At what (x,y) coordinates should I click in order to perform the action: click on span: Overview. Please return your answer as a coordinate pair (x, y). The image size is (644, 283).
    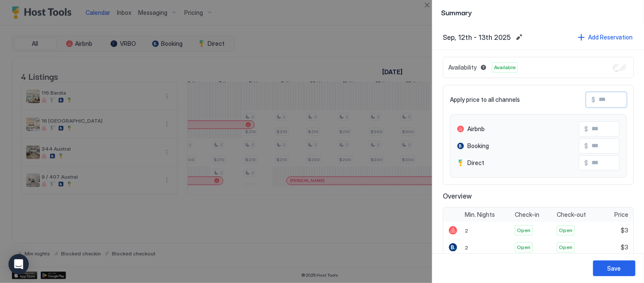
    Looking at the image, I should click on (538, 196).